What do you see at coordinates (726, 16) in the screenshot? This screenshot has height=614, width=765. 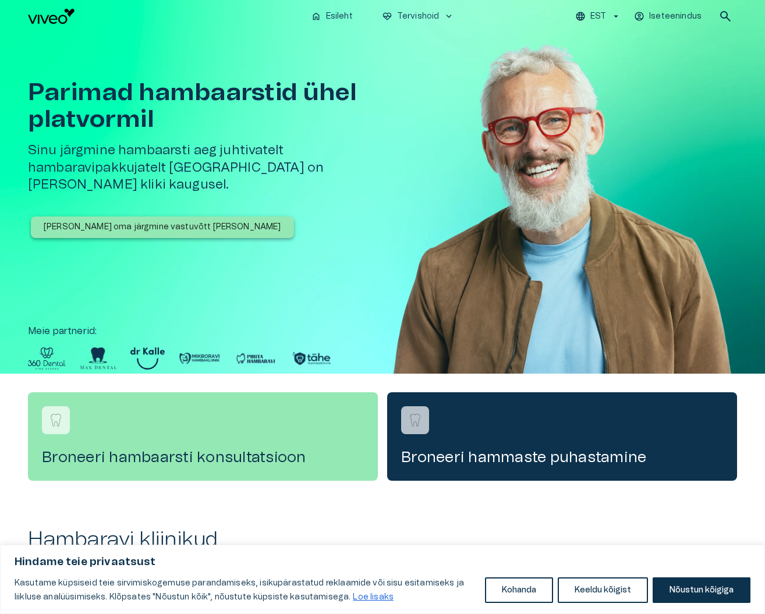 I see `span: search` at bounding box center [726, 16].